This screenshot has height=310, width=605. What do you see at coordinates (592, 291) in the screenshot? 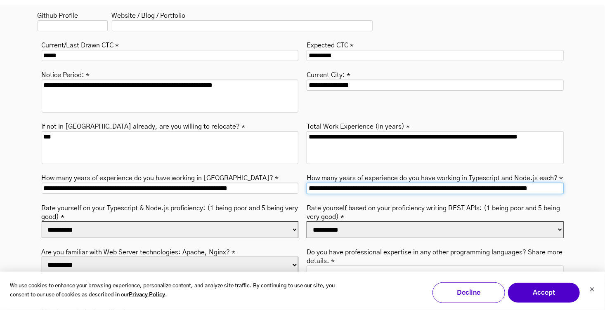
I see `button: Dismiss cookie banner` at bounding box center [592, 291].